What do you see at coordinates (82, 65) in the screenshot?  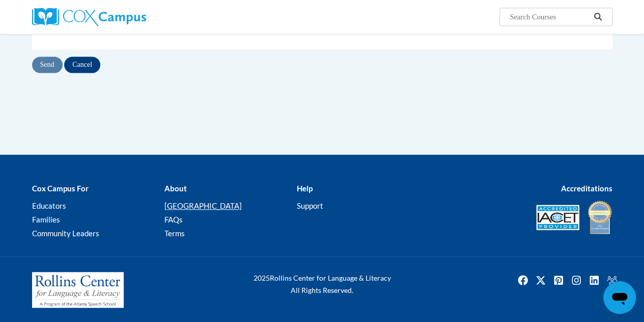 I see `input: Cancel` at bounding box center [82, 65].